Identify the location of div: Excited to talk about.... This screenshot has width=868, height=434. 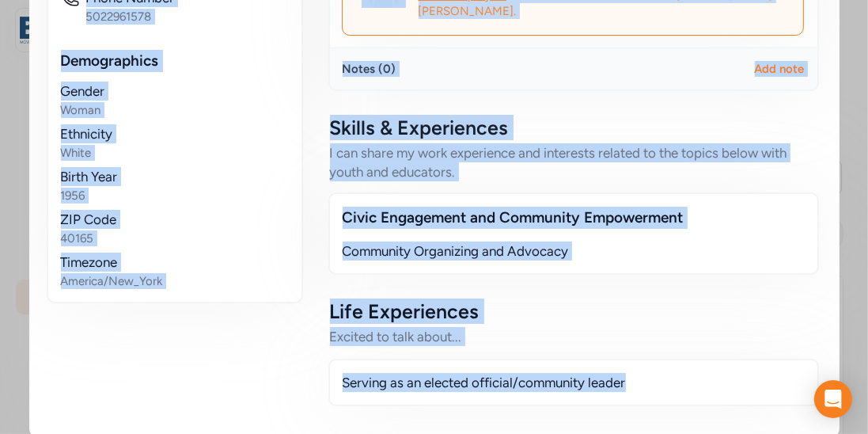
(573, 337).